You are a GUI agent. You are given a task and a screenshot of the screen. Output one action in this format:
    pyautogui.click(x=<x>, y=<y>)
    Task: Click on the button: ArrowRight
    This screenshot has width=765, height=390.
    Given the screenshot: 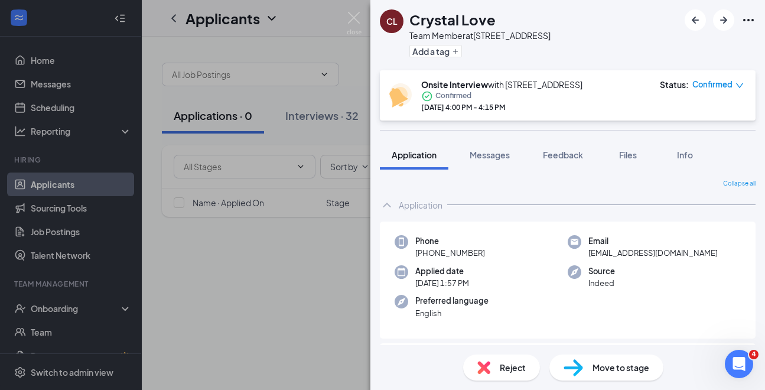 What is the action you would take?
    pyautogui.click(x=723, y=20)
    